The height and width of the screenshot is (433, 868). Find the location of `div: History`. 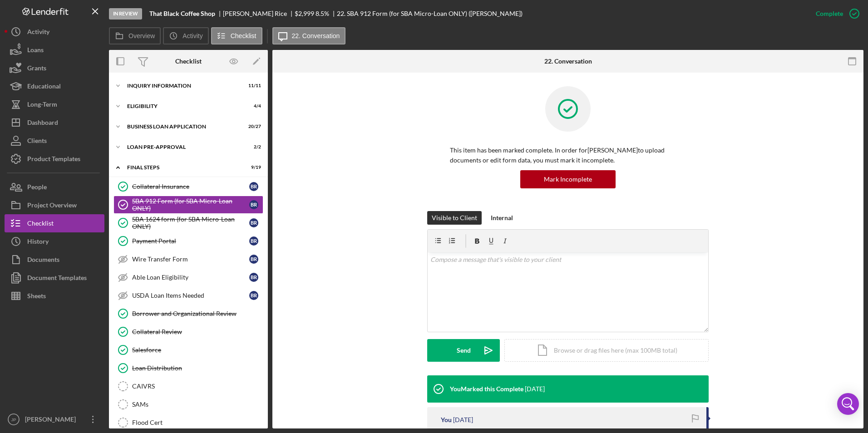

div: History is located at coordinates (38, 242).